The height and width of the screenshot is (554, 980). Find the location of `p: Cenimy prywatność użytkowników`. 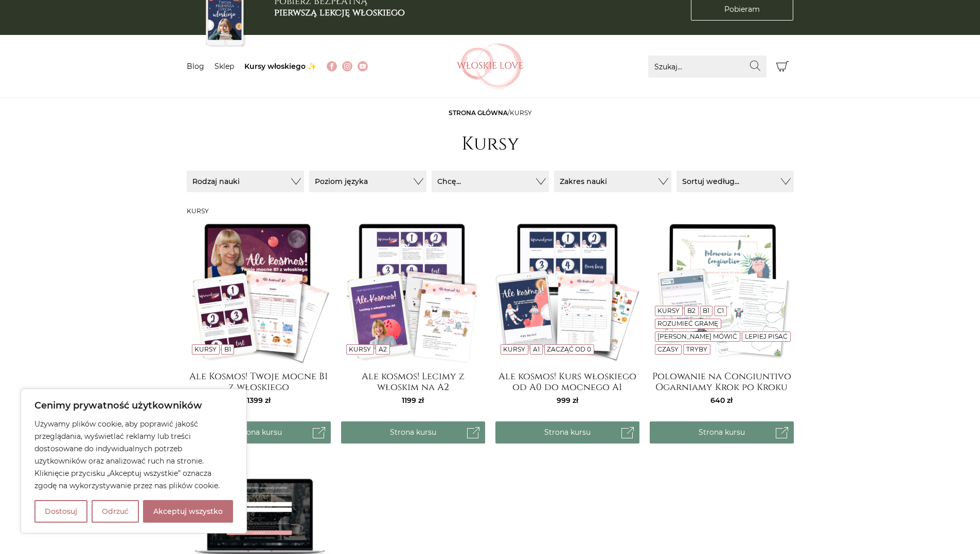

p: Cenimy prywatność użytkowników is located at coordinates (134, 405).